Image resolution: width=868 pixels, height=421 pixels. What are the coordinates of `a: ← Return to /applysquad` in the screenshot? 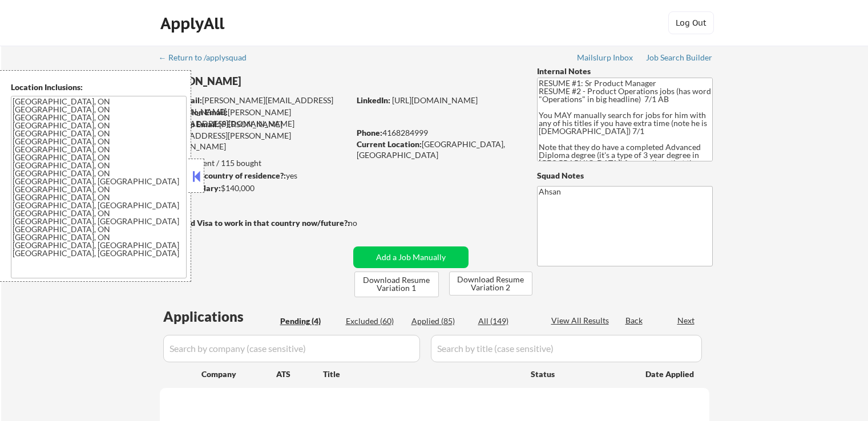 It's located at (208, 59).